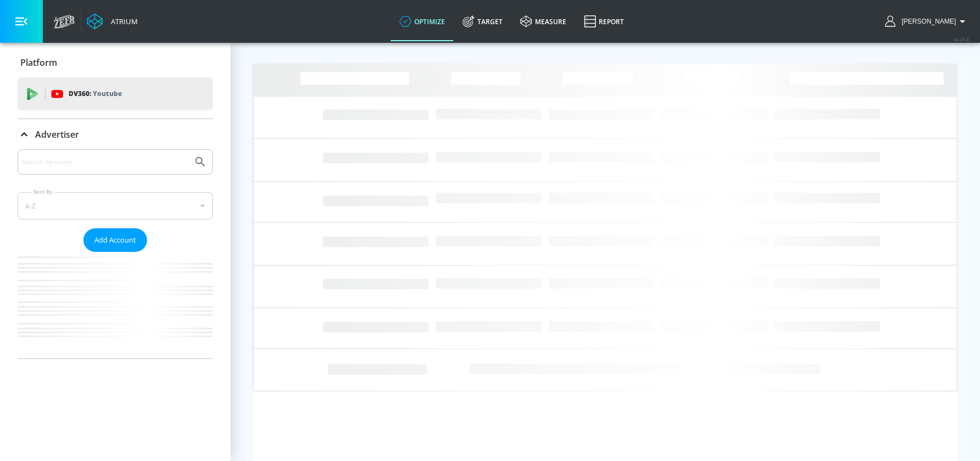 The width and height of the screenshot is (980, 461). What do you see at coordinates (116, 305) in the screenshot?
I see `nav: list of Advertiser` at bounding box center [116, 305].